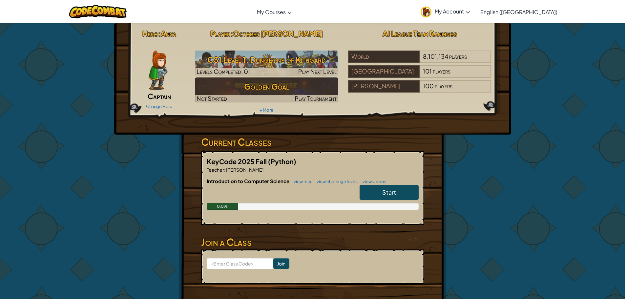 The height and width of the screenshot is (299, 625). I want to click on span: Not Started, so click(212, 98).